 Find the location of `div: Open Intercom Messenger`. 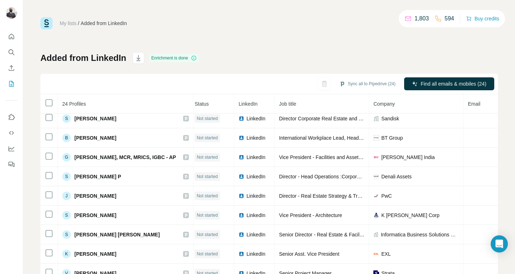

div: Open Intercom Messenger is located at coordinates (499, 244).